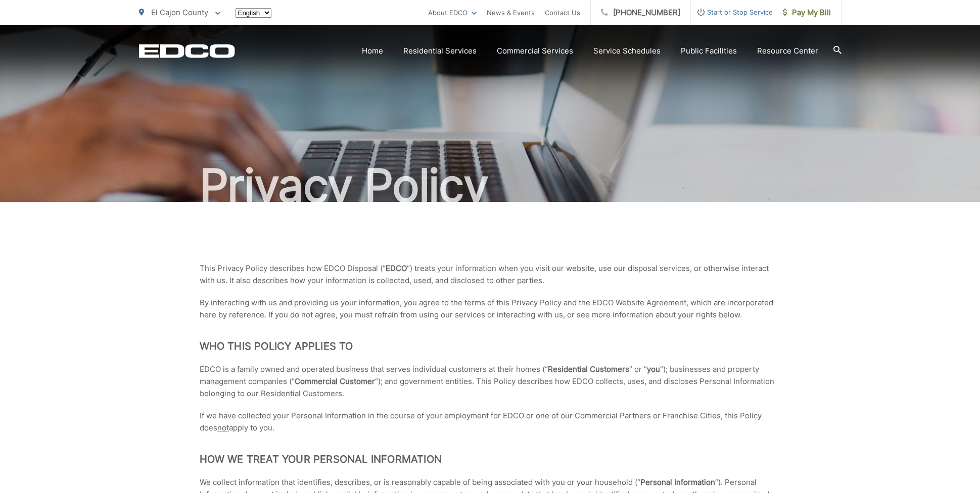 Image resolution: width=980 pixels, height=493 pixels. Describe the element at coordinates (562, 13) in the screenshot. I see `a: Contact Us` at that location.